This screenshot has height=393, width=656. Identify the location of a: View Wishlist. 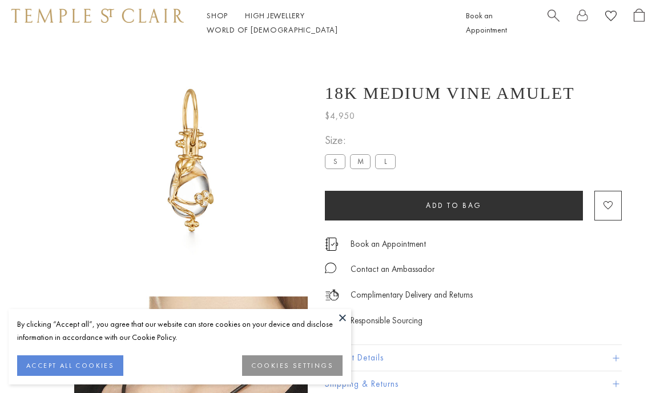
(611, 17).